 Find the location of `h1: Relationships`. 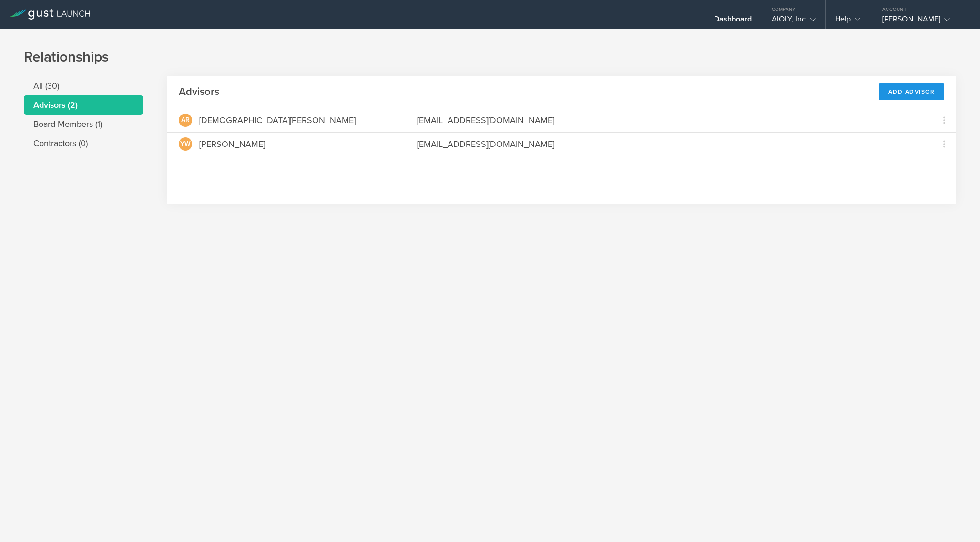

h1: Relationships is located at coordinates (490, 57).